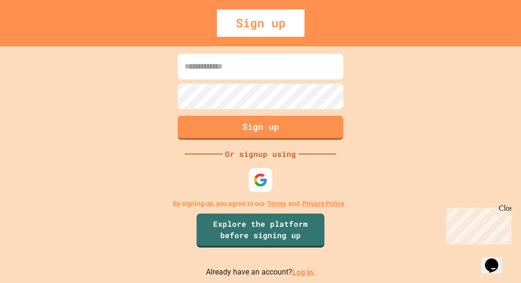  What do you see at coordinates (35, 32) in the screenshot?
I see `div: Chat with us now!Close` at bounding box center [35, 32].